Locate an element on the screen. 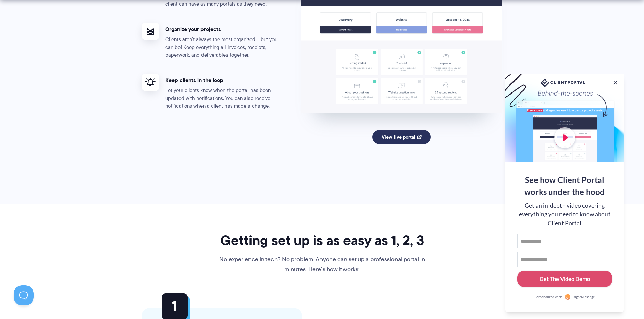 This screenshot has width=644, height=319. img: website_grey.svg is located at coordinates (14, 20).